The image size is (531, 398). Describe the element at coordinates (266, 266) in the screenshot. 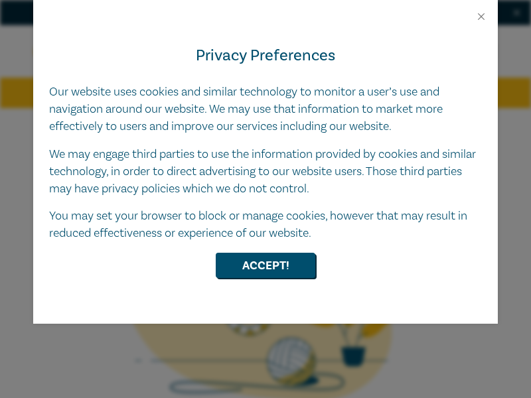

I see `button: Accept!` at that location.